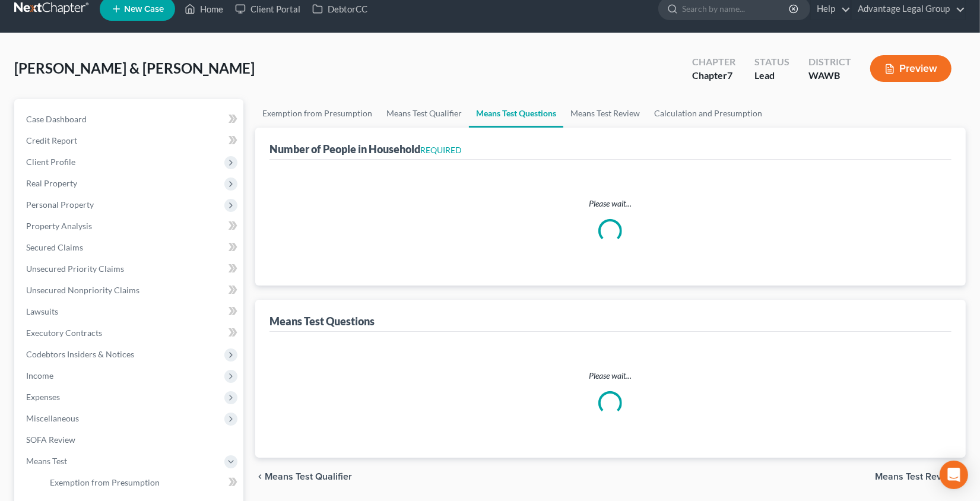  I want to click on span: Exemption from Presumption, so click(105, 482).